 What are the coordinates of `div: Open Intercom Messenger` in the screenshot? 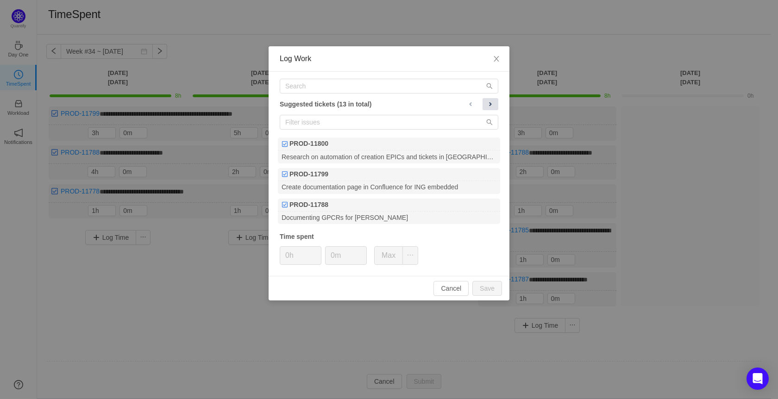 It's located at (757, 379).